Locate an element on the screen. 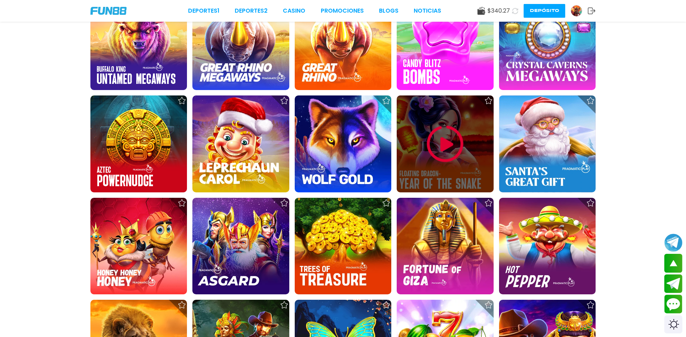  img: Wolf Gold is located at coordinates (343, 144).